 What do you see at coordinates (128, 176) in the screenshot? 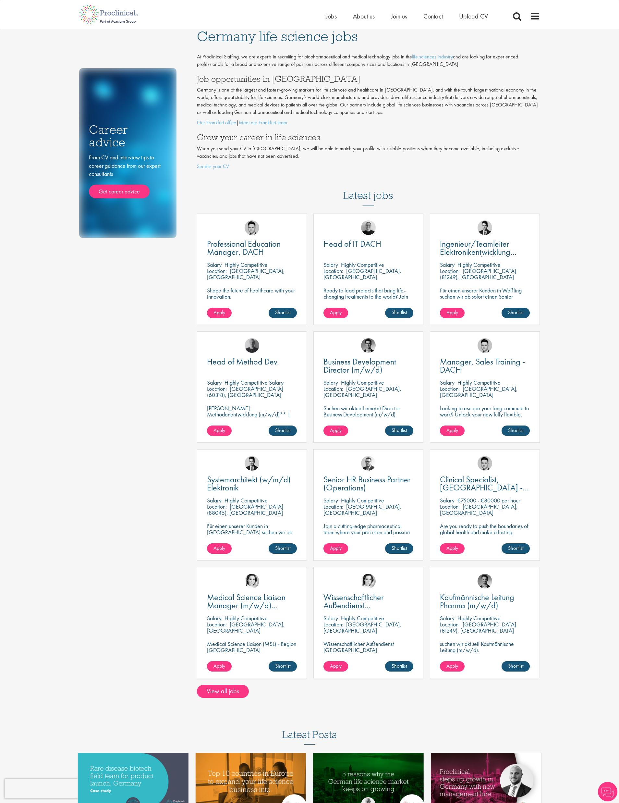
I see `div: From CV and interview tips to career guidance from our expert consultants` at bounding box center [128, 176].